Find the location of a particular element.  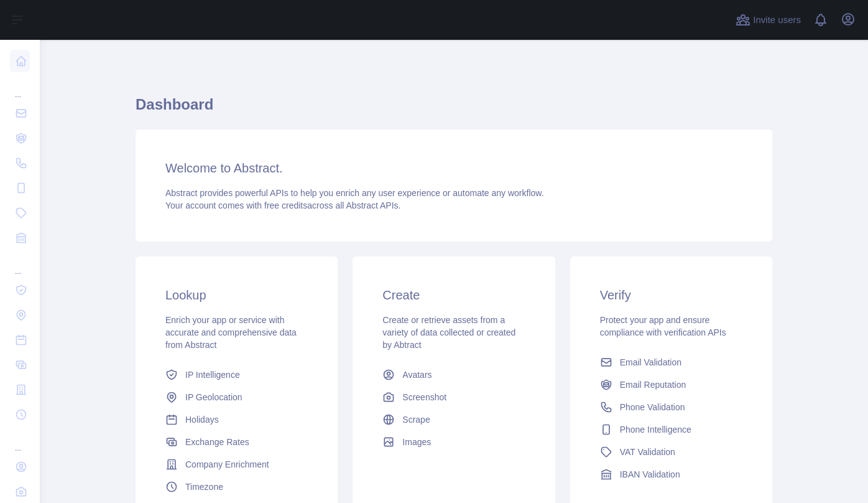

span: Enrich your app or service with accurate and comprehensive data from Abstract is located at coordinates (231, 332).